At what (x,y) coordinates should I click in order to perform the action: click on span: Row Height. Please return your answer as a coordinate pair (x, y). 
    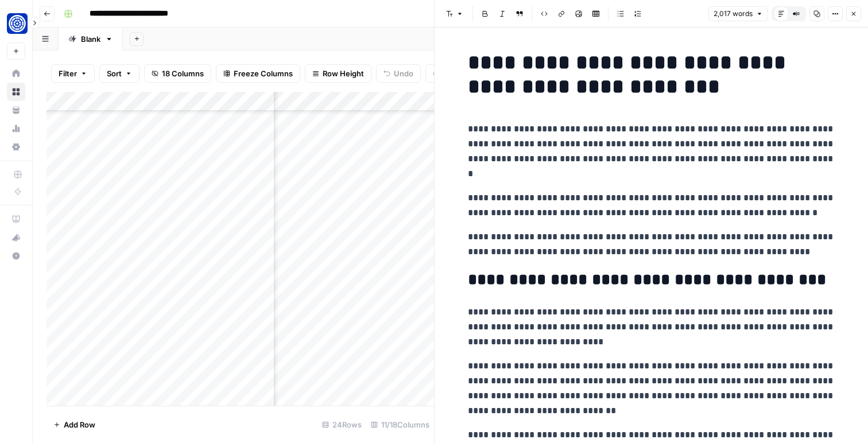
    Looking at the image, I should click on (343, 74).